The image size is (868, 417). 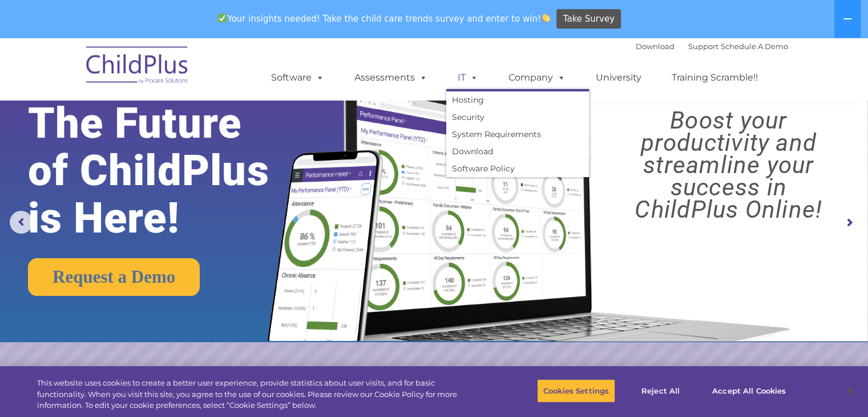 I want to click on a: Assessments, so click(x=391, y=77).